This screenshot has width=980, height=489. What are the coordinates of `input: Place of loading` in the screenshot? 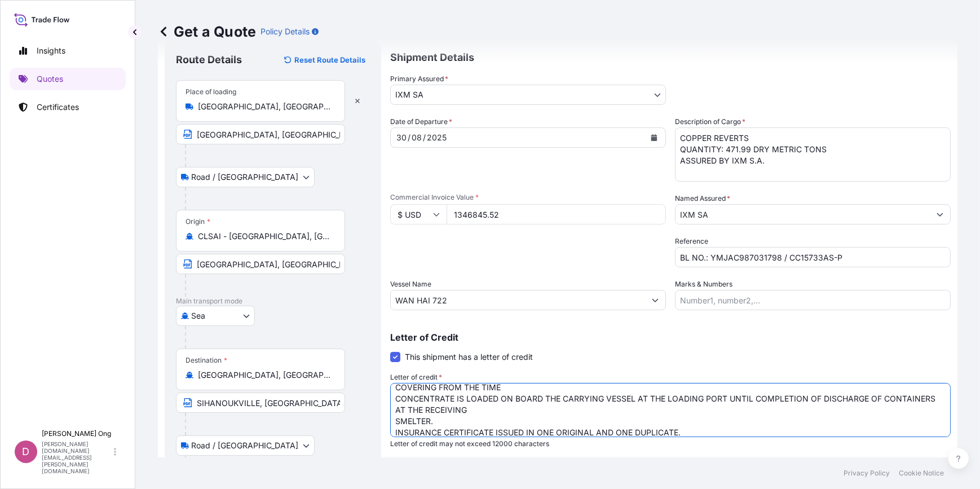 It's located at (265, 107).